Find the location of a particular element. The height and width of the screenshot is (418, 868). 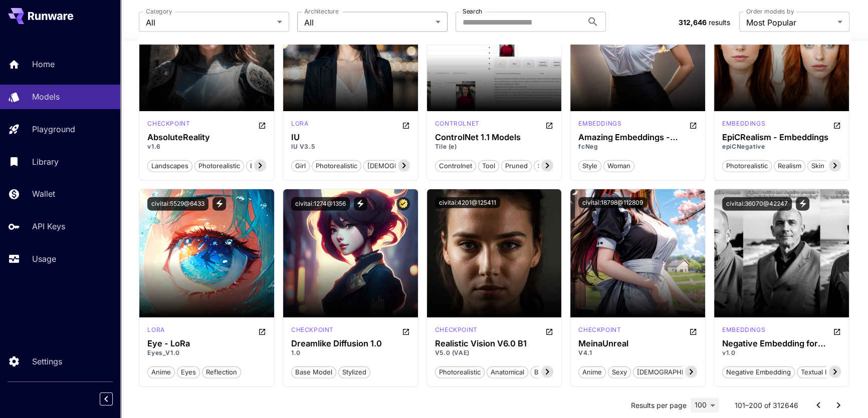

button: style is located at coordinates (590, 166).